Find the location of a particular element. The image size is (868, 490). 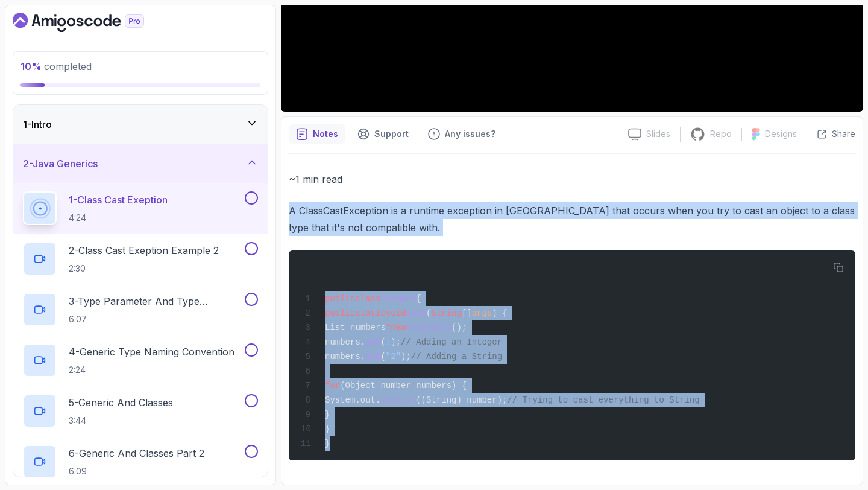

span: (Object number is located at coordinates (376, 386).